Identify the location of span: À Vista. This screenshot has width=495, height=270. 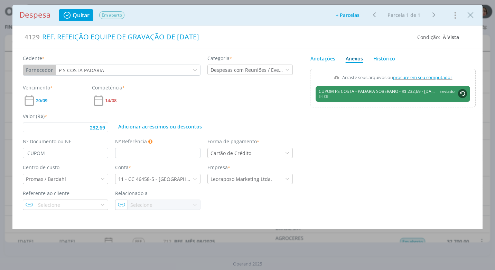
(450, 37).